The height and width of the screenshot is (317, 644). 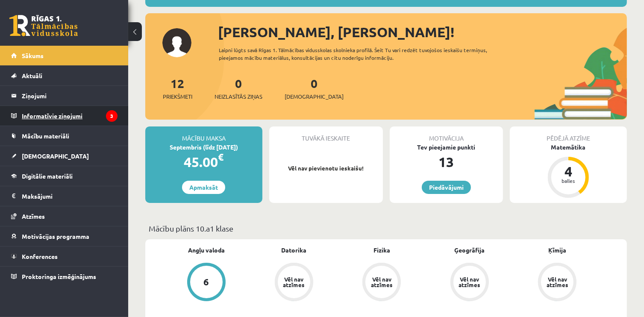 I want to click on span: Proktoringa izmēģinājums, so click(x=59, y=276).